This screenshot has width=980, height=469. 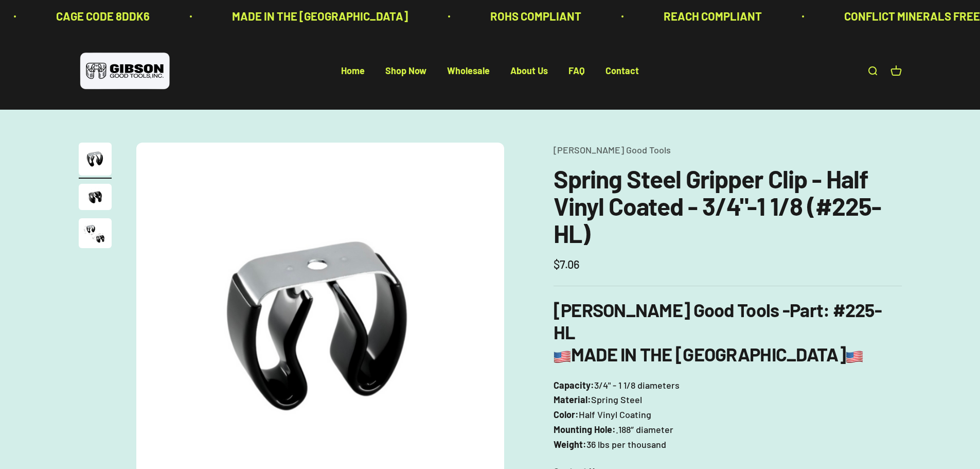 I want to click on b: : #225-HL, so click(x=717, y=321).